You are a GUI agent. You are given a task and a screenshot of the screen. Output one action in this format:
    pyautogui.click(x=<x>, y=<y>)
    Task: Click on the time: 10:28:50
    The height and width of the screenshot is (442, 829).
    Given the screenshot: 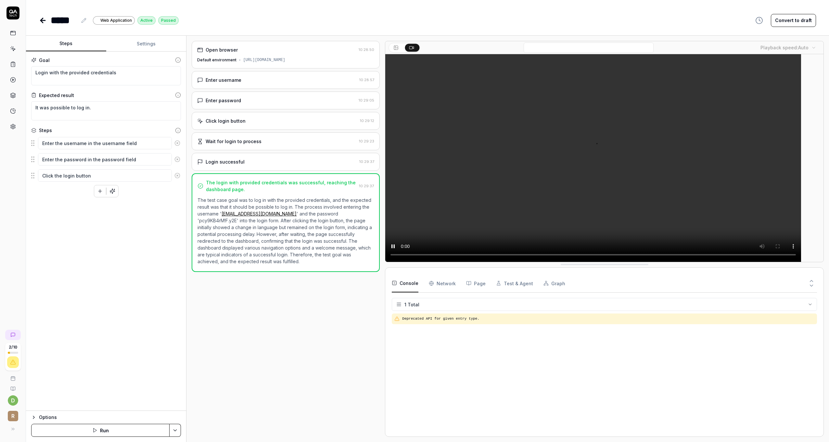 What is the action you would take?
    pyautogui.click(x=366, y=50)
    